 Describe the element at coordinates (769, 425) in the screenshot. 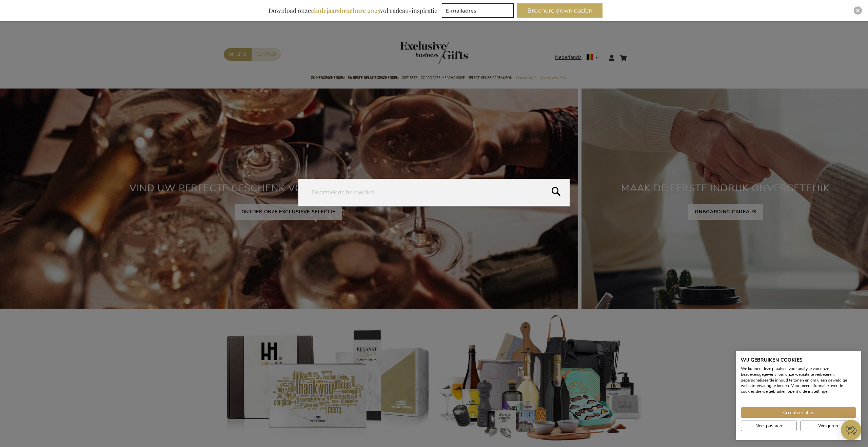

I see `button: Pas cookie voorkeuren aan` at that location.